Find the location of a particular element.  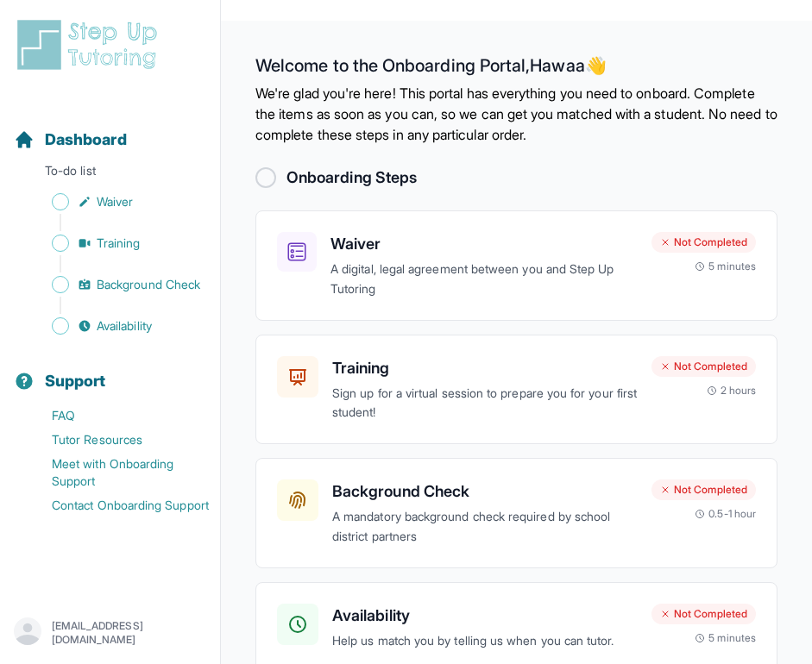

button: Dashboard is located at coordinates (109, 129).